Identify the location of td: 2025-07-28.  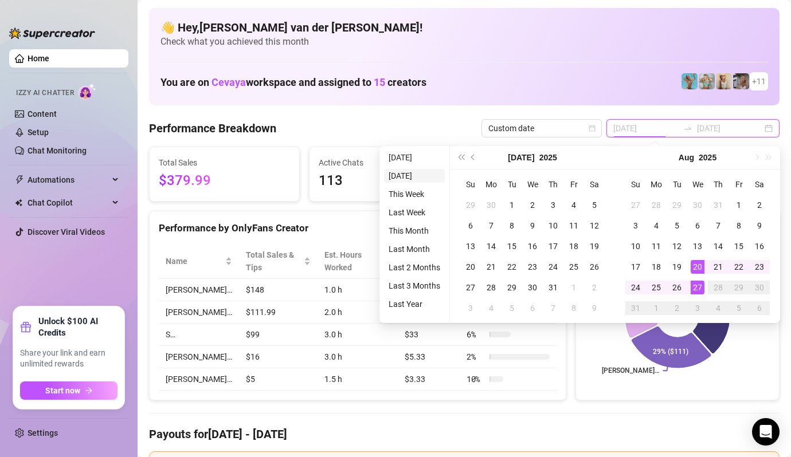
(491, 288).